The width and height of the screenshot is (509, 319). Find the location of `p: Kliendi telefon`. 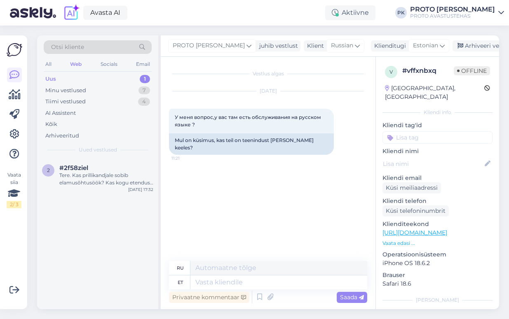

p: Kliendi telefon is located at coordinates (437, 201).